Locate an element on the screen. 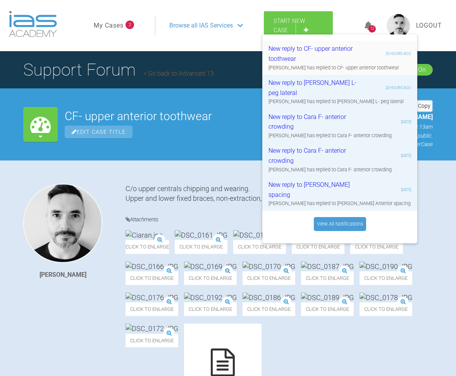 The image size is (456, 376). span: Edit Case Title is located at coordinates (98, 132).